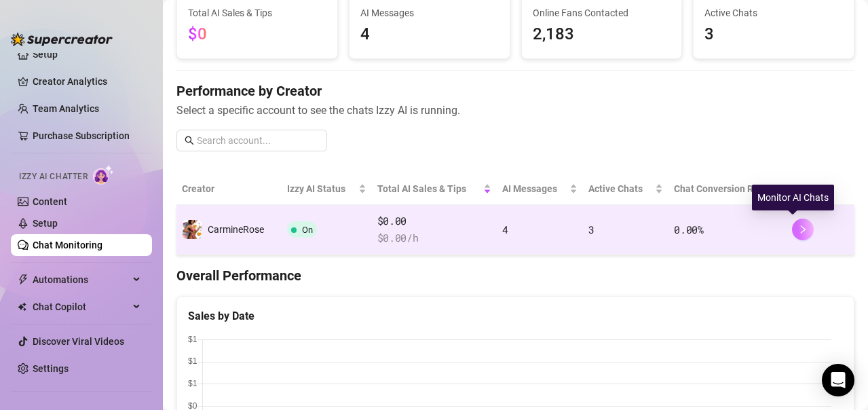 This screenshot has width=868, height=410. What do you see at coordinates (307, 229) in the screenshot?
I see `span: On` at bounding box center [307, 229].